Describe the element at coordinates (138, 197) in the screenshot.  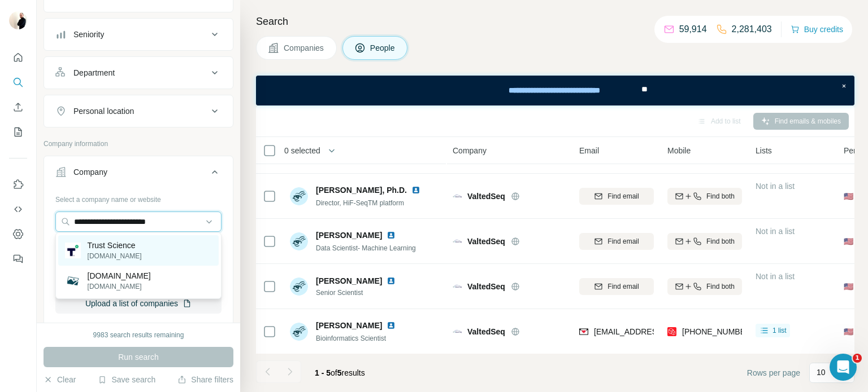
I see `div: Select a company name or website` at that location.